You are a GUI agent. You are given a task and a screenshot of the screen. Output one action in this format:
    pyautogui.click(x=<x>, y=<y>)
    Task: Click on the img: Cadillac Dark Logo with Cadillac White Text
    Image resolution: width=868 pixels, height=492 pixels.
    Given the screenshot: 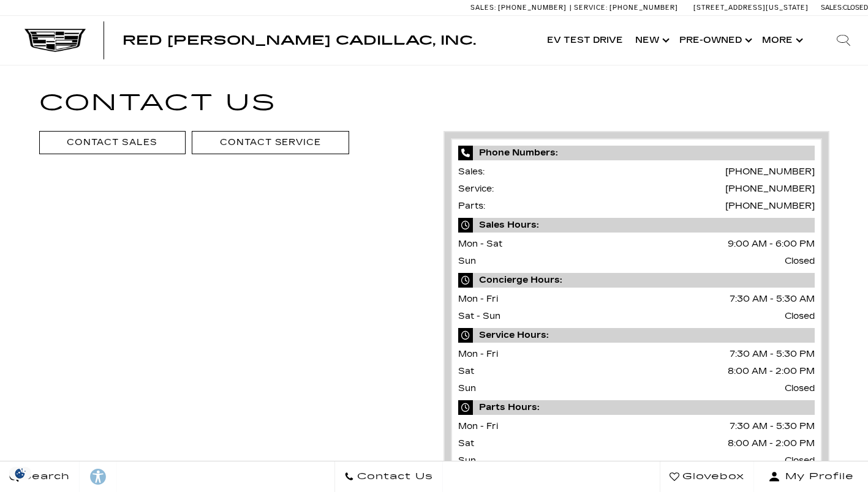 What is the action you would take?
    pyautogui.click(x=55, y=41)
    